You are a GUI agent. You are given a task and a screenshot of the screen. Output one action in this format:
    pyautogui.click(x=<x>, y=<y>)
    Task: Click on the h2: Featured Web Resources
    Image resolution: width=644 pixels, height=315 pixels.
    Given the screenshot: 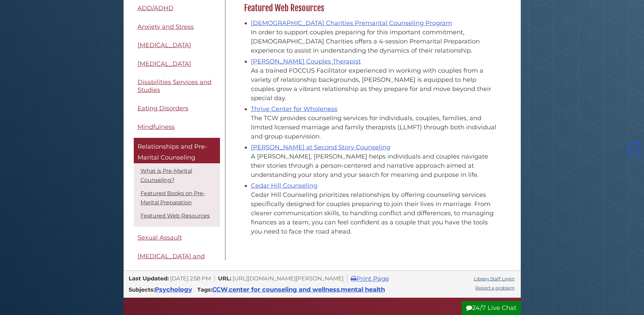 What is the action you would take?
    pyautogui.click(x=370, y=8)
    